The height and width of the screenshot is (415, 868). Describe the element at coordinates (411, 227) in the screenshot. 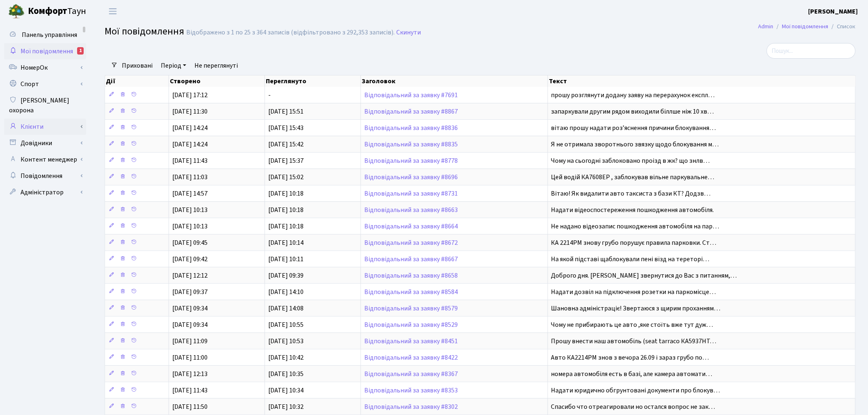

I see `a: Відповідальний за заявку #8664` at that location.